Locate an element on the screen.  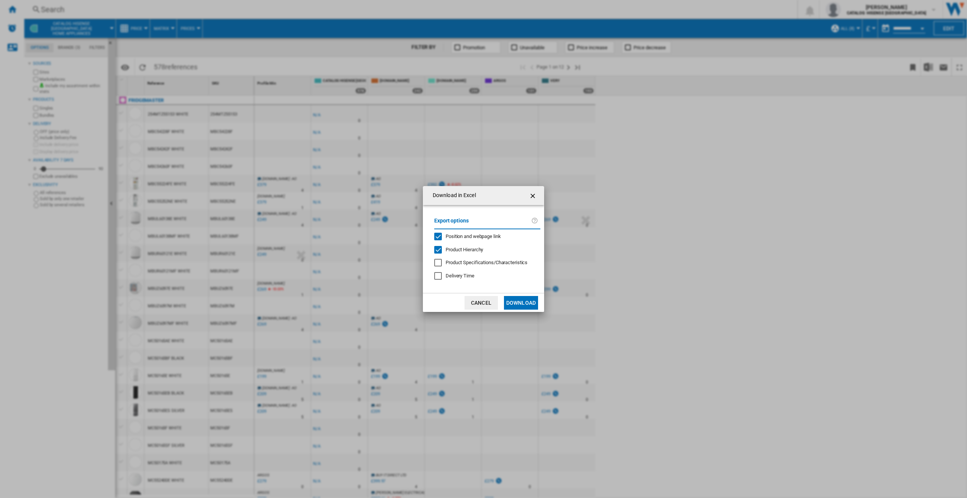
md-checkbox: Product Hierarchy is located at coordinates (484, 249).